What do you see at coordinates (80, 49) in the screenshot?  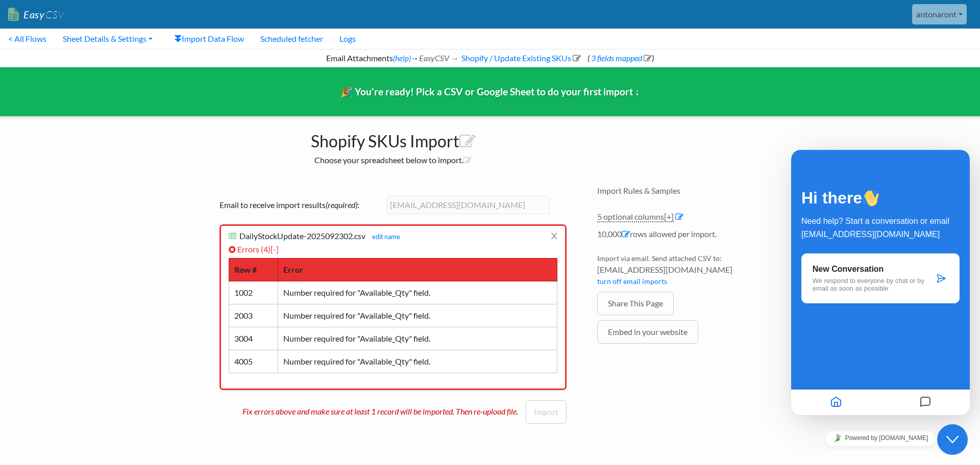 I see `img: :wave:` at bounding box center [80, 49].